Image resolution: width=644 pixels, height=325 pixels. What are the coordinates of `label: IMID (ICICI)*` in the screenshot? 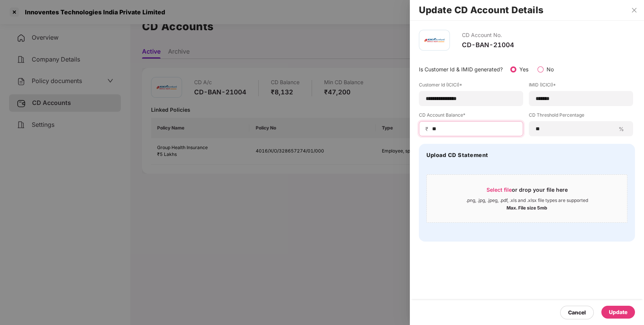 It's located at (581, 86).